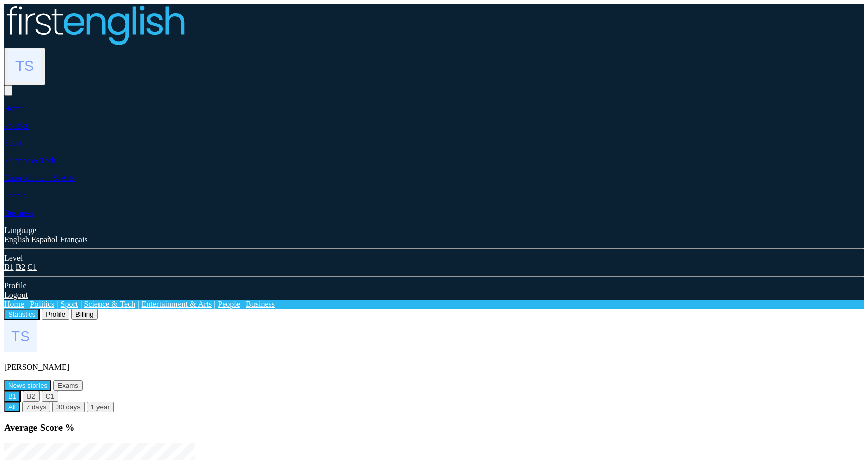 This screenshot has width=868, height=460. I want to click on img: Logo, so click(94, 25).